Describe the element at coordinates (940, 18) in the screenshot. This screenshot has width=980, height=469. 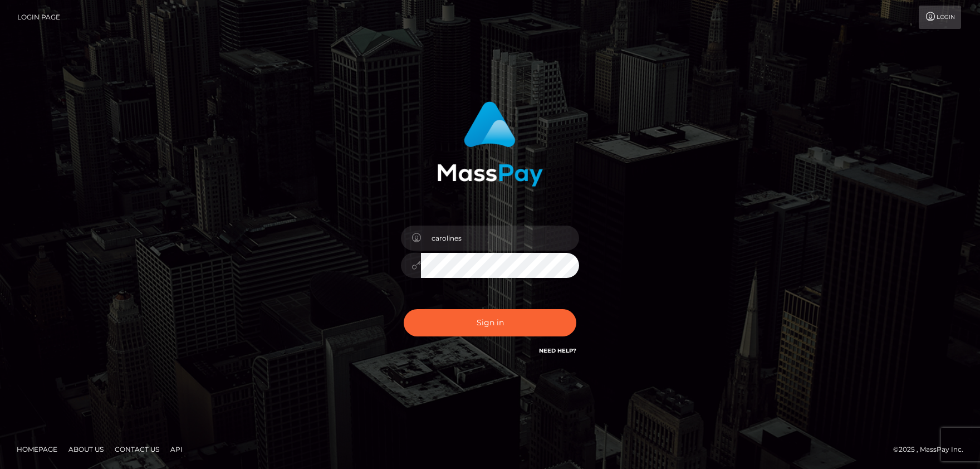
I see `a: Login` at that location.